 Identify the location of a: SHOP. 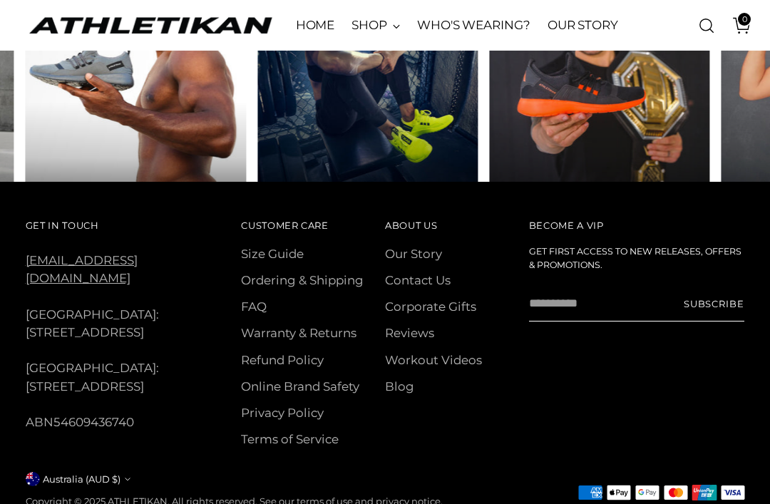
(376, 26).